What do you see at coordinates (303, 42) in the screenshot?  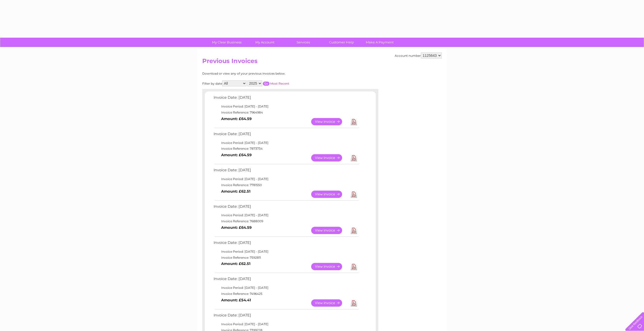 I see `a: Services` at bounding box center [303, 42].